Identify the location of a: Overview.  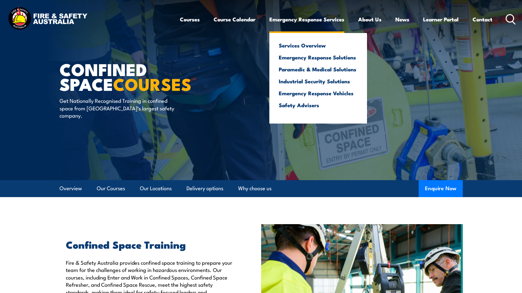
(70, 189).